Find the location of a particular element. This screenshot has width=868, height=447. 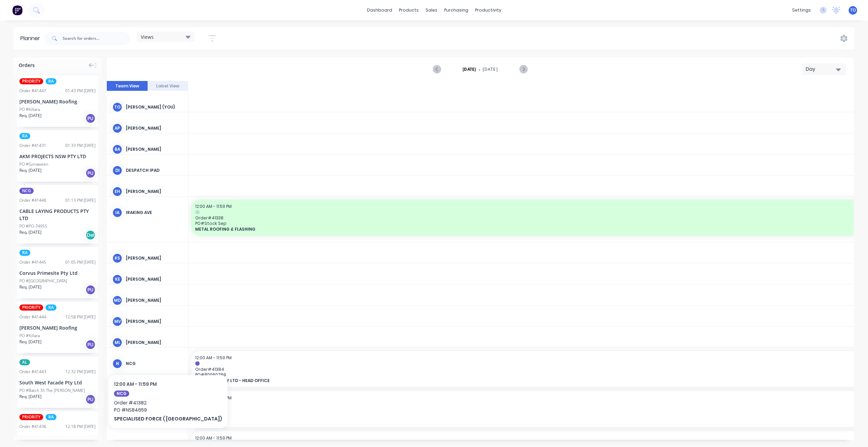

button: Previous page is located at coordinates (437, 69).